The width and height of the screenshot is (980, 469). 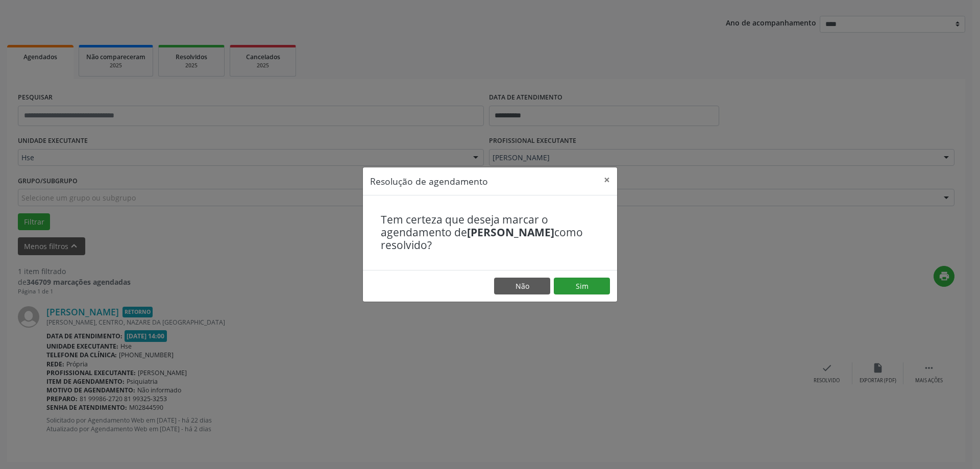 I want to click on h5: Resolução de agendamento, so click(x=429, y=181).